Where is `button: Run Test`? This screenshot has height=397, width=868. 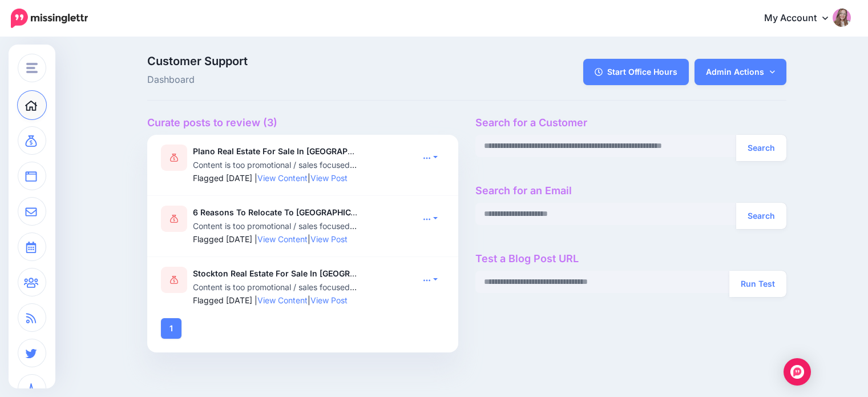 button: Run Test is located at coordinates (758, 284).